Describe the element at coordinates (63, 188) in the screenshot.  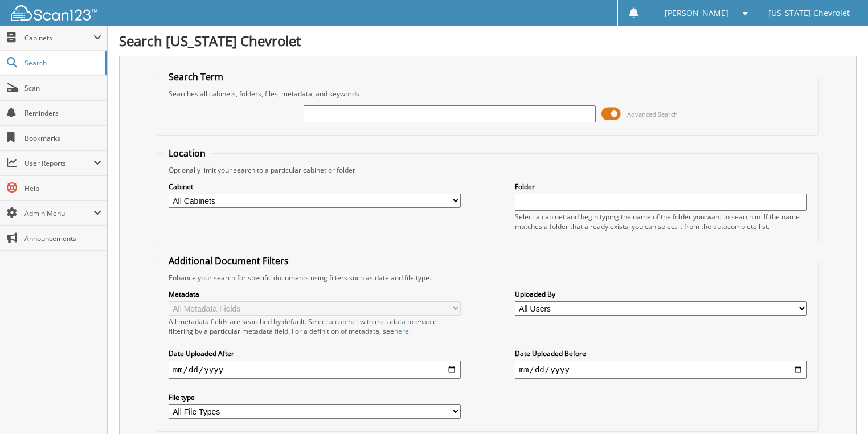
I see `span: Help` at that location.